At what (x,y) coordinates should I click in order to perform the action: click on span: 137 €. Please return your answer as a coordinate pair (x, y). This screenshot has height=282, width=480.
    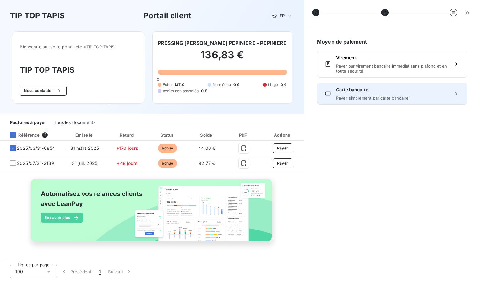
    Looking at the image, I should click on (179, 85).